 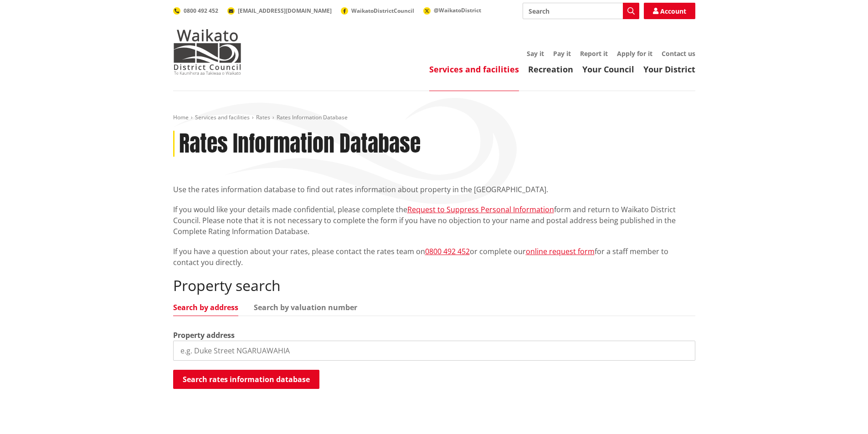 I want to click on nav: breadcrumb, so click(x=434, y=118).